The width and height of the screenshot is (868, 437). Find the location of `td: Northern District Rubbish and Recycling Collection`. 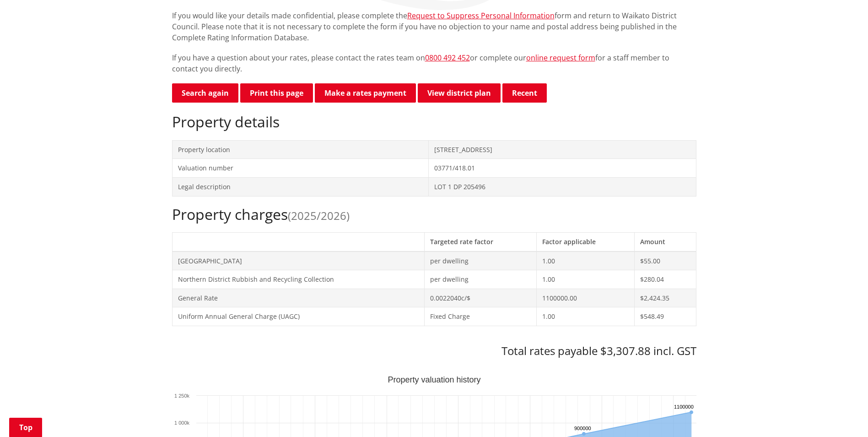

td: Northern District Rubbish and Recycling Collection is located at coordinates (297, 279).